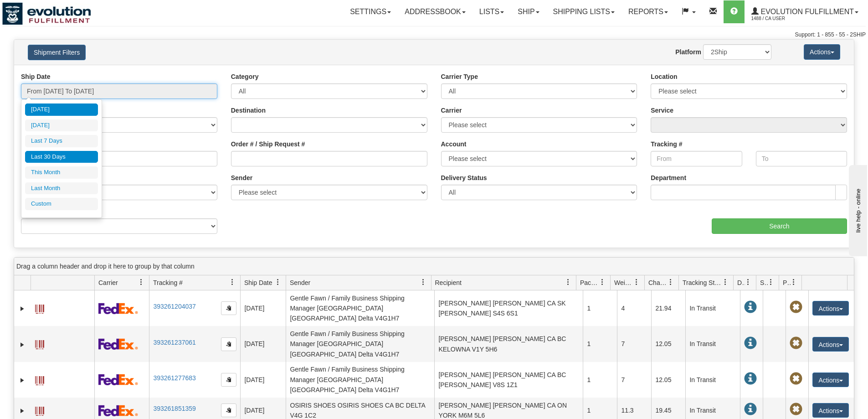 This screenshot has height=419, width=868. What do you see at coordinates (590, 283) in the screenshot?
I see `span: Packages` at bounding box center [590, 283].